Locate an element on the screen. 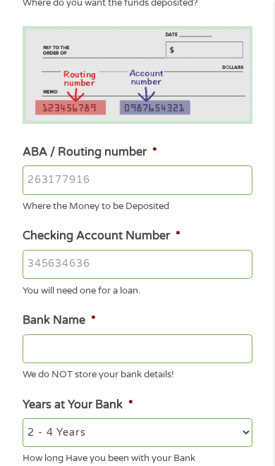 This screenshot has height=466, width=275. div: Where the Money to be Deposited is located at coordinates (137, 204).